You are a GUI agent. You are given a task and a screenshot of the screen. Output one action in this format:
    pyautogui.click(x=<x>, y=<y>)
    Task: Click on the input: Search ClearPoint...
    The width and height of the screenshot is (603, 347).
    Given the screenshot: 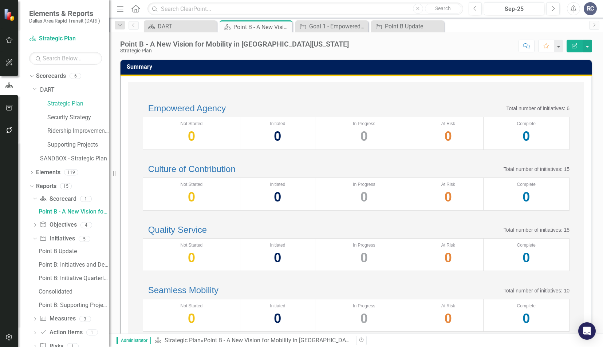 What is the action you would take?
    pyautogui.click(x=305, y=9)
    